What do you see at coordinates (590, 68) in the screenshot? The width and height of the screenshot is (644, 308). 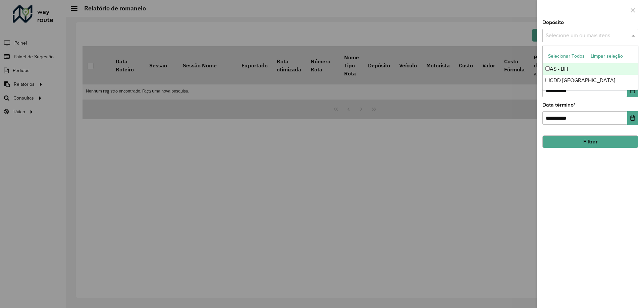 I see `ng-dropdown-panel: Options list` at bounding box center [590, 68].